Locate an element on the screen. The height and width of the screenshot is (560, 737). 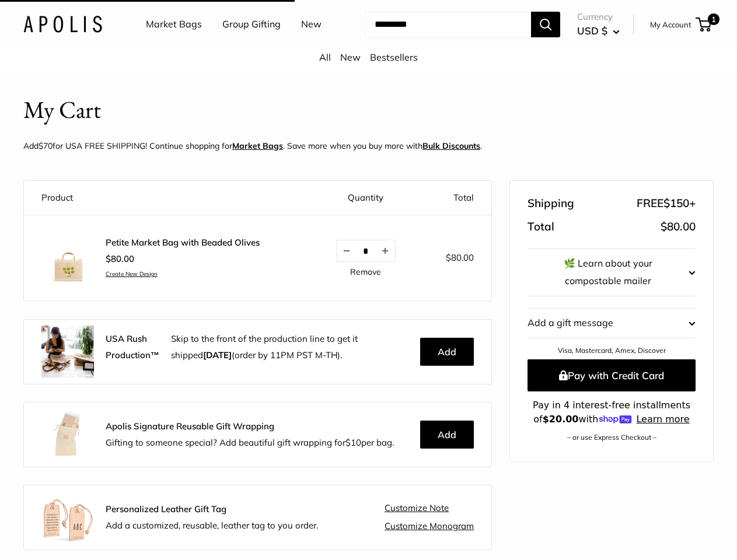
span: Total is located at coordinates (541, 227).